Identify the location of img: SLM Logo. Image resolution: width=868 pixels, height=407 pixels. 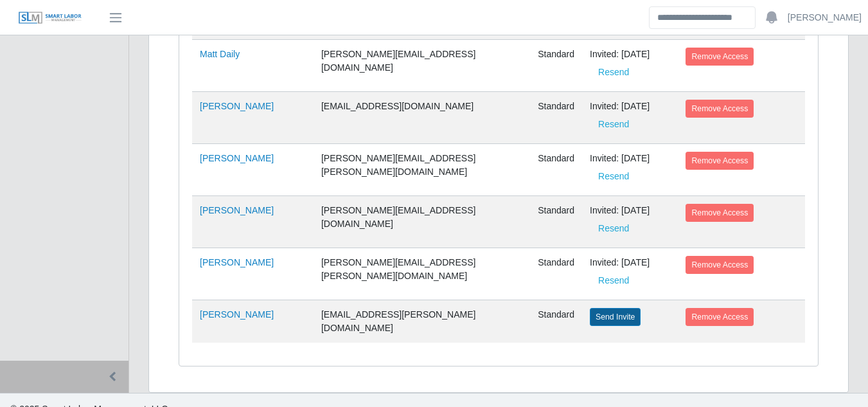
(50, 18).